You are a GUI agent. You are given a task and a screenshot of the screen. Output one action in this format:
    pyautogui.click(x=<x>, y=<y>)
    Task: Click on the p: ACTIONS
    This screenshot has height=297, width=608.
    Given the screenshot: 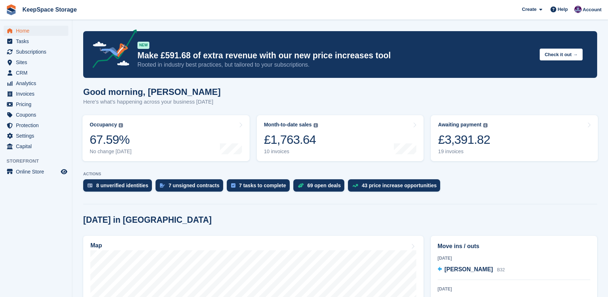 What is the action you would take?
    pyautogui.click(x=340, y=174)
    